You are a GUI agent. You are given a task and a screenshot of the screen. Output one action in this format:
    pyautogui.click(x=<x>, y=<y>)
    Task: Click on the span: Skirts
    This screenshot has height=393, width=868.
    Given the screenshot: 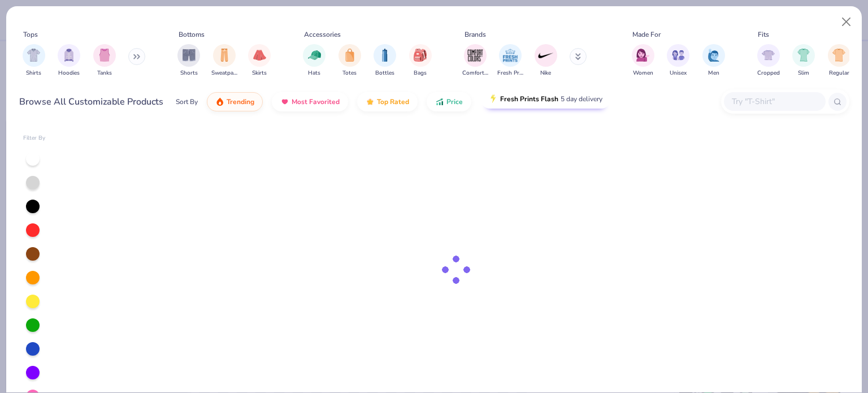 What is the action you would take?
    pyautogui.click(x=260, y=73)
    